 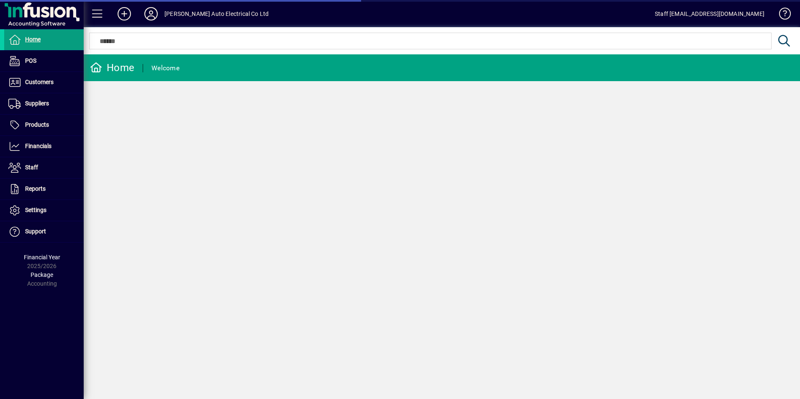 I want to click on span: Customers, so click(x=39, y=82).